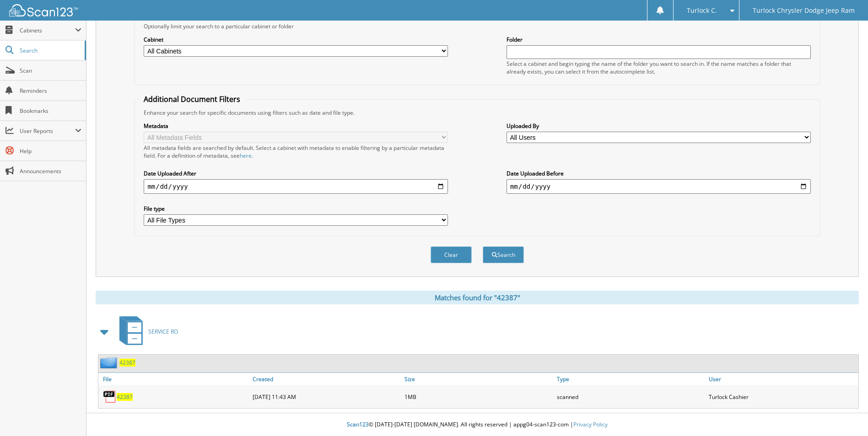 The width and height of the screenshot is (868, 436). What do you see at coordinates (659, 126) in the screenshot?
I see `label: Uploaded By` at bounding box center [659, 126].